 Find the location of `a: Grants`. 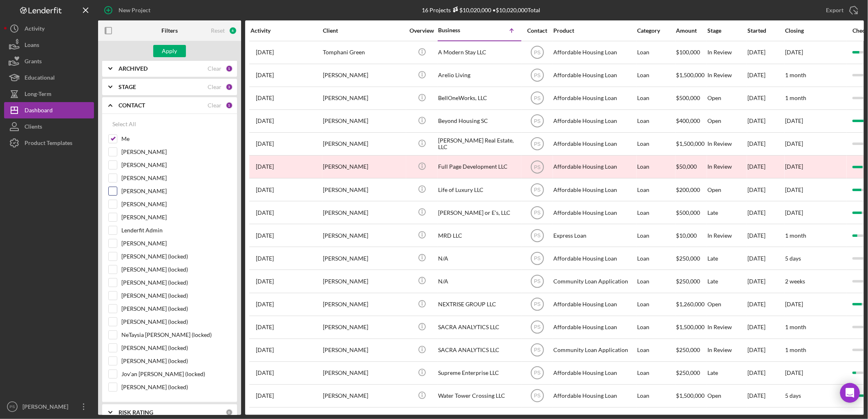

a: Grants is located at coordinates (49, 61).